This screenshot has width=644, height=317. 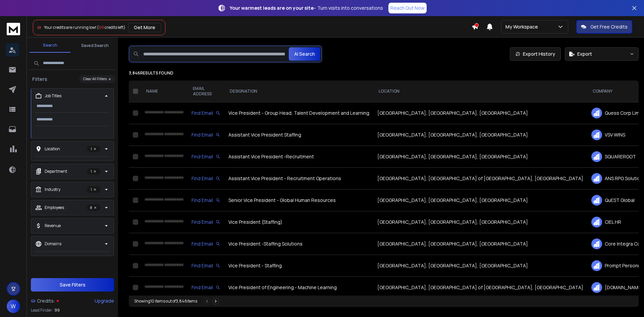 What do you see at coordinates (104, 301) in the screenshot?
I see `div: Upgrade` at bounding box center [104, 301].